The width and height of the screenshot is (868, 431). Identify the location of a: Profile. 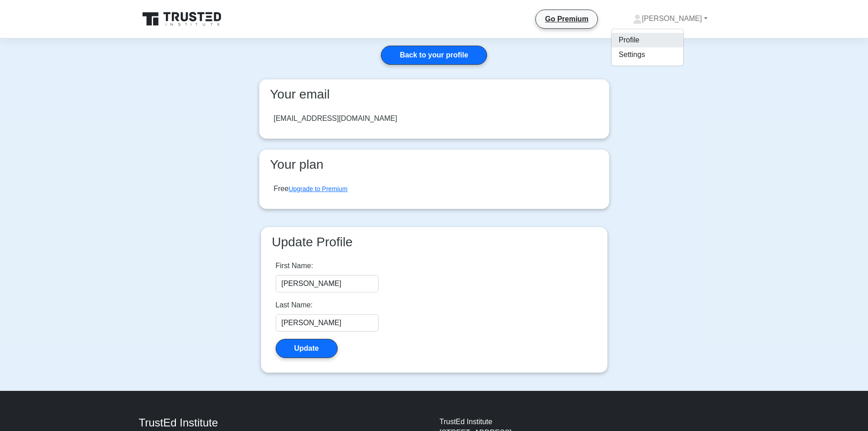
(647, 40).